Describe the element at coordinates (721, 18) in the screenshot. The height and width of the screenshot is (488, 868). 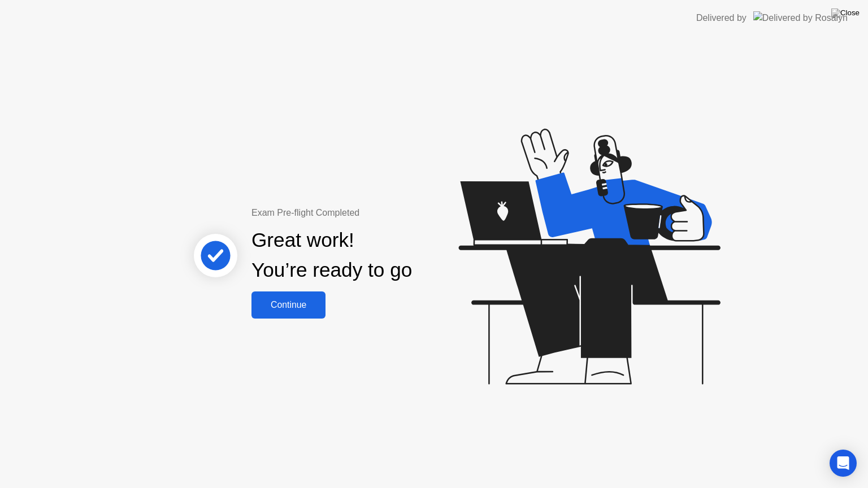
I see `div: Delivered by` at that location.